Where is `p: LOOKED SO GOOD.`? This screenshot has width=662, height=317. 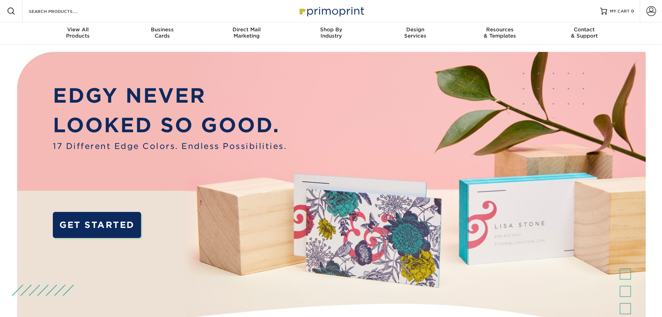 p: LOOKED SO GOOD. is located at coordinates (170, 125).